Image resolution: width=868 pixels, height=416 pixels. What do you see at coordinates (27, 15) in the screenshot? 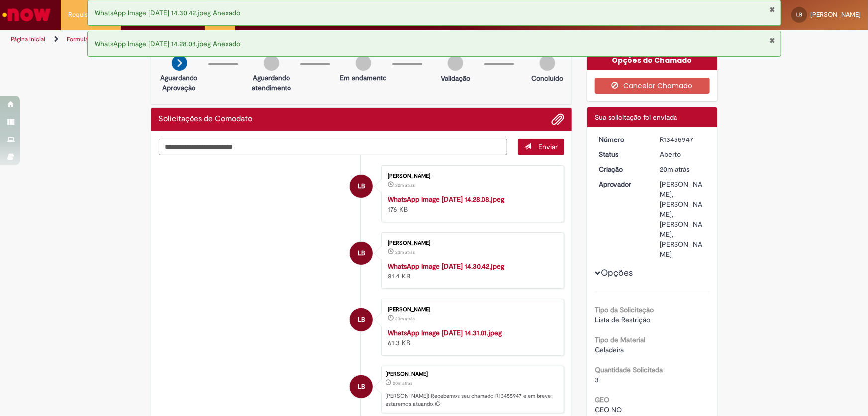
I see `img: ServiceNow` at bounding box center [27, 15].